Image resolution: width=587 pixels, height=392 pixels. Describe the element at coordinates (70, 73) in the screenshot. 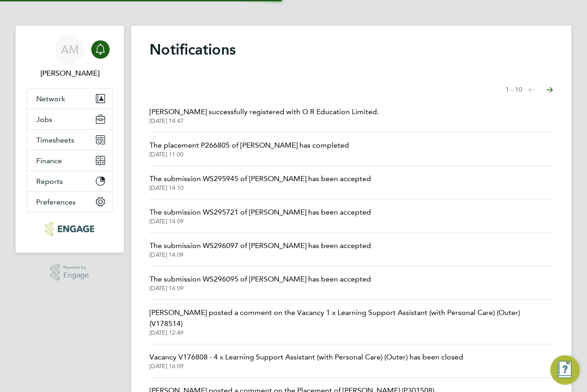

I see `span: Andrew Murphy` at that location.